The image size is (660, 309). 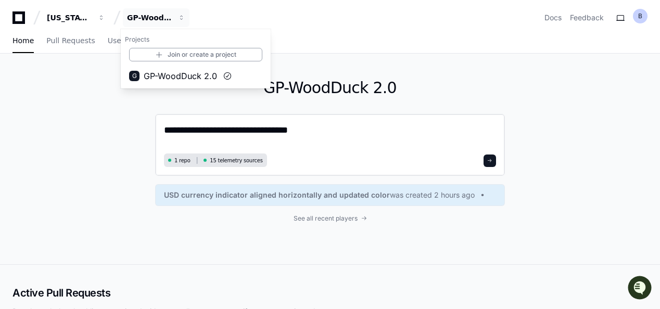 What do you see at coordinates (100, 50) in the screenshot?
I see `div: Welcome` at bounding box center [100, 50].